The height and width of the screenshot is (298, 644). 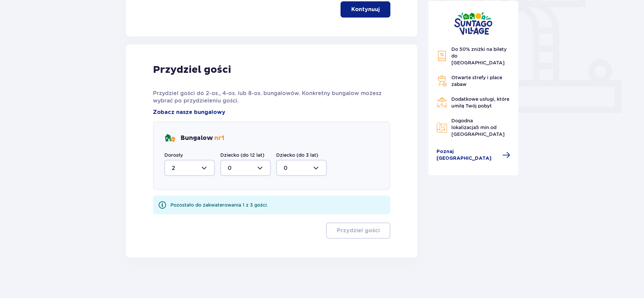 I want to click on label: Dziecko (do 12 lat), so click(x=242, y=155).